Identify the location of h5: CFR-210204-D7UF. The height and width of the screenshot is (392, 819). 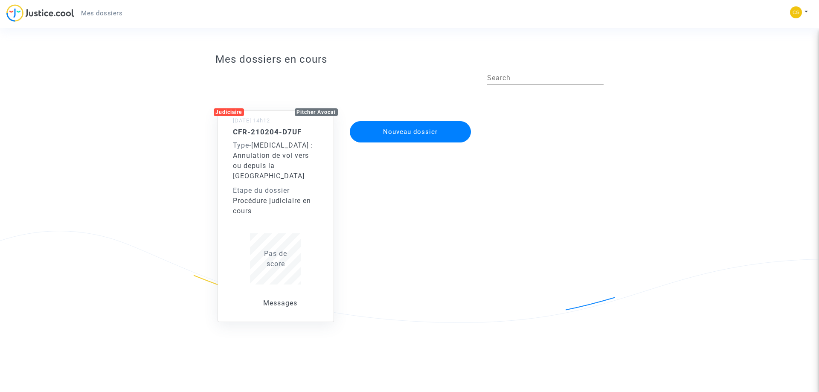
(276, 132).